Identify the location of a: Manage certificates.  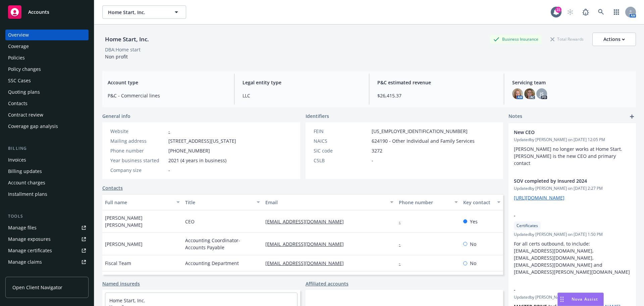
(47, 251).